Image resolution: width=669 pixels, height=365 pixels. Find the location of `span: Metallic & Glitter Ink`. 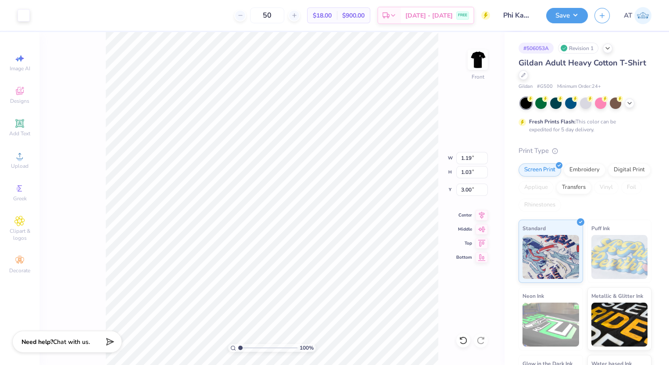

span: Metallic & Glitter Ink is located at coordinates (617, 295).